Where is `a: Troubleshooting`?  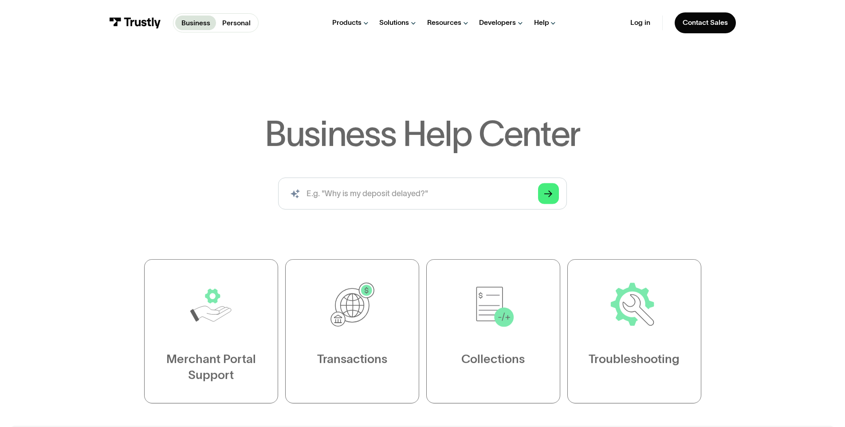 a: Troubleshooting is located at coordinates (634, 331).